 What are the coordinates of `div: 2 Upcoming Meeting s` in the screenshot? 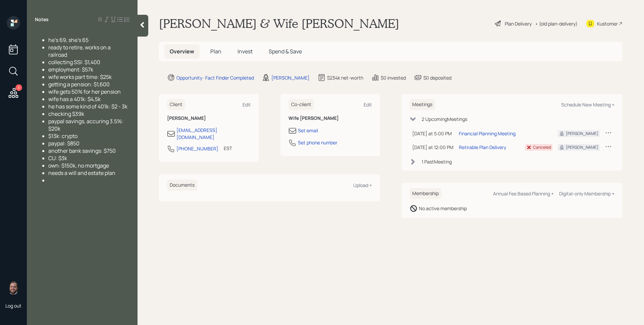 It's located at (444, 119).